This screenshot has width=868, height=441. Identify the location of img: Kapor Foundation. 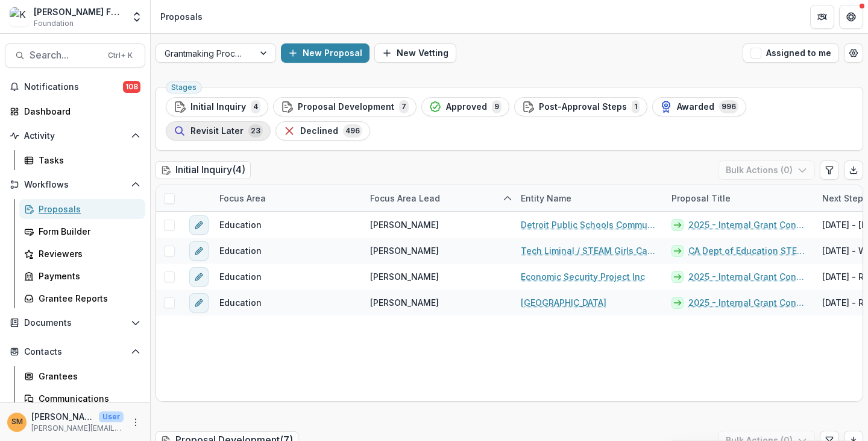
(19, 17).